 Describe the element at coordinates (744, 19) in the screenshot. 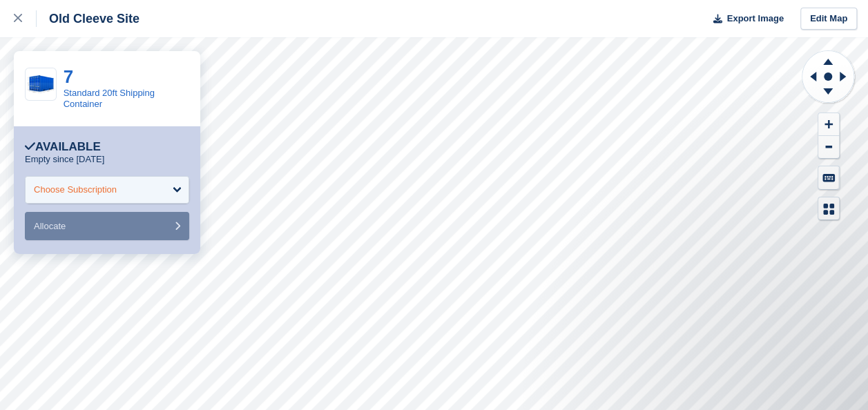

I see `button: Export Image` at that location.